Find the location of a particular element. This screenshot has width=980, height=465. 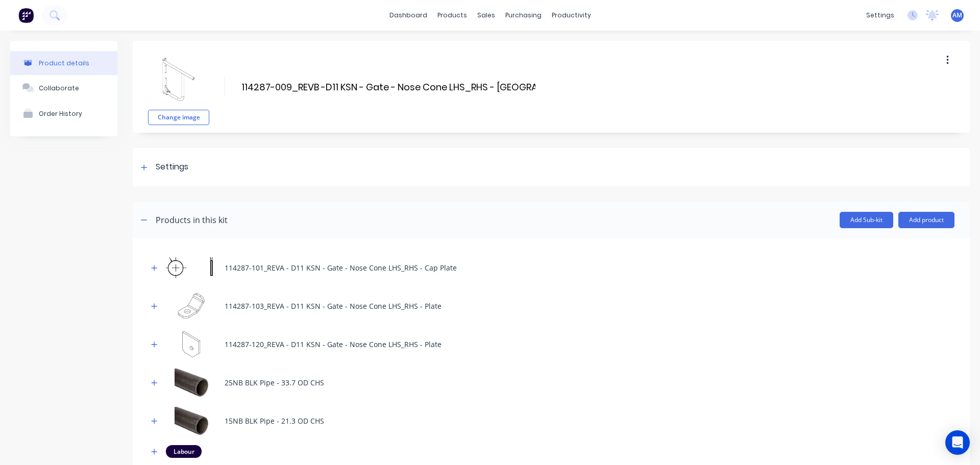

div: productivity is located at coordinates (571, 15).